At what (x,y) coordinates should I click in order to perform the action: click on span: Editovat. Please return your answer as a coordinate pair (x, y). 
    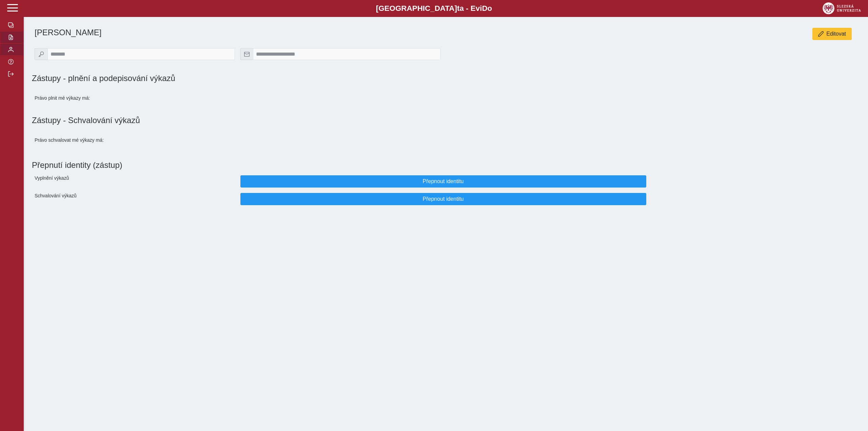
    Looking at the image, I should click on (836, 34).